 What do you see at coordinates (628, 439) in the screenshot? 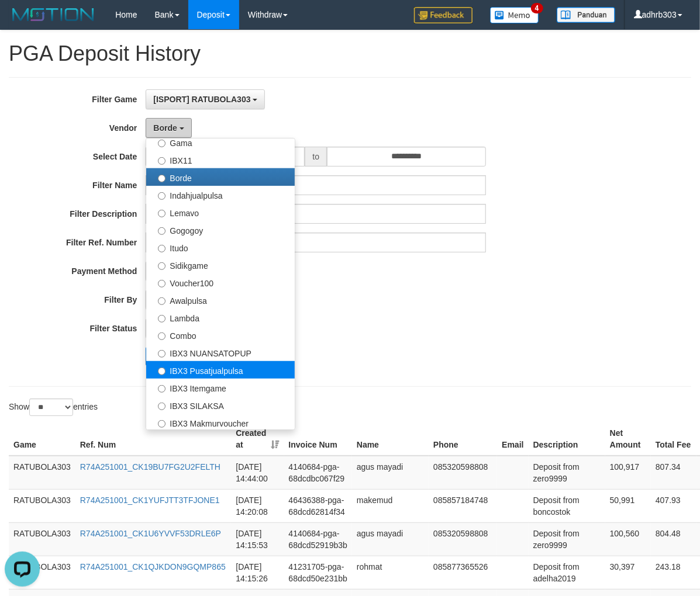
I see `th: Net Amount` at bounding box center [628, 439].